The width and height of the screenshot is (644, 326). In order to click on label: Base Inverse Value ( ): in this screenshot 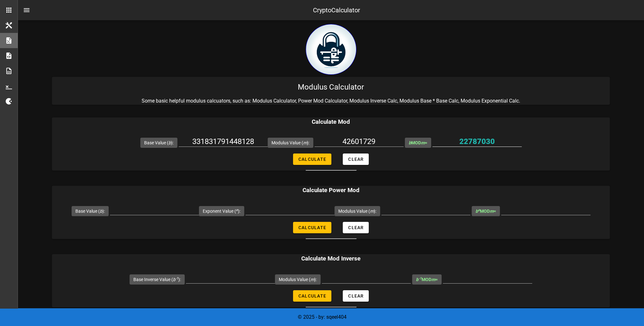, I will do `click(157, 279)`.